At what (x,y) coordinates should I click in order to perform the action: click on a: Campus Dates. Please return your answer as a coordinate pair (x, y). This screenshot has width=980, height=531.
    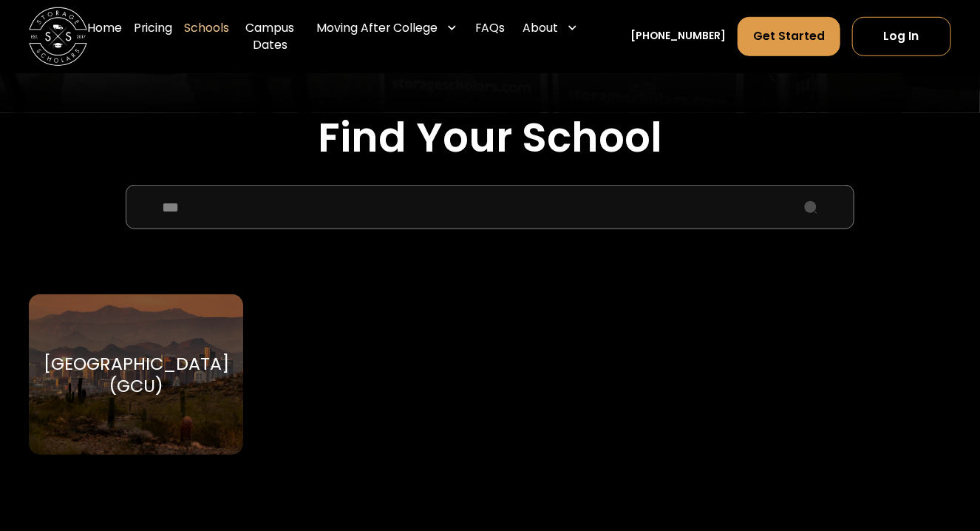
    Looking at the image, I should click on (269, 36).